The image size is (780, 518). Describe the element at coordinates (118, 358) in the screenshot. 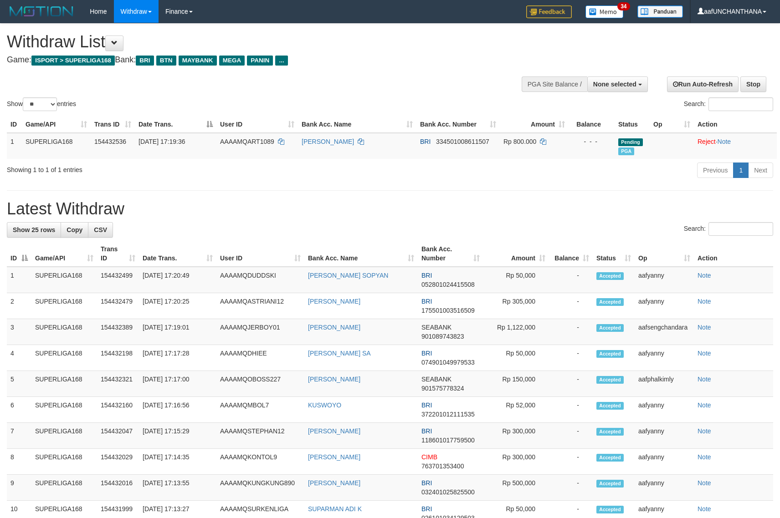

I see `td: 154432198` at that location.